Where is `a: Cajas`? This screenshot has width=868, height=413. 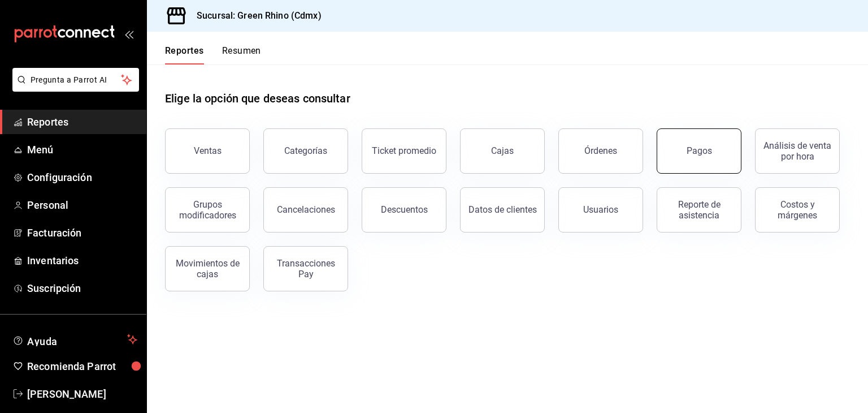 a: Cajas is located at coordinates (502, 151).